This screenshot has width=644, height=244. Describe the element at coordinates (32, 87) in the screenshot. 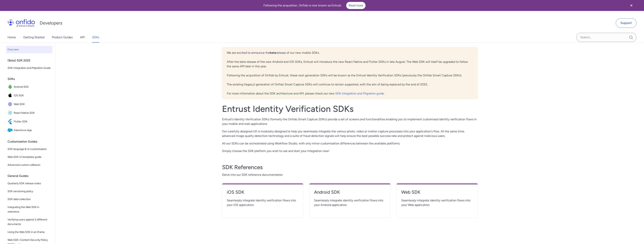

I see `span: Android SDK` at that location.